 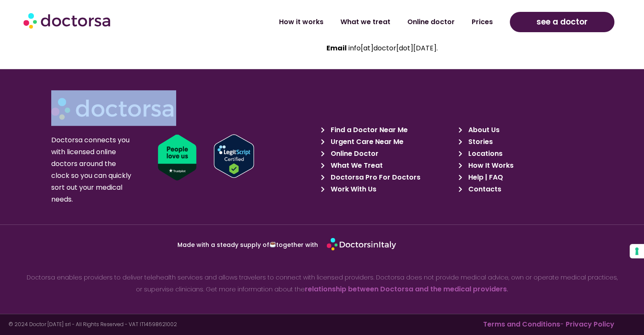 What do you see at coordinates (365, 142) in the screenshot?
I see `span: Urgent Care Near Me` at bounding box center [365, 142].